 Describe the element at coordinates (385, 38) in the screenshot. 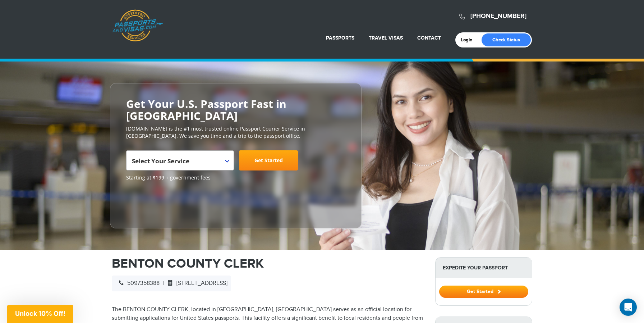

I see `a: Travel Visas` at that location.